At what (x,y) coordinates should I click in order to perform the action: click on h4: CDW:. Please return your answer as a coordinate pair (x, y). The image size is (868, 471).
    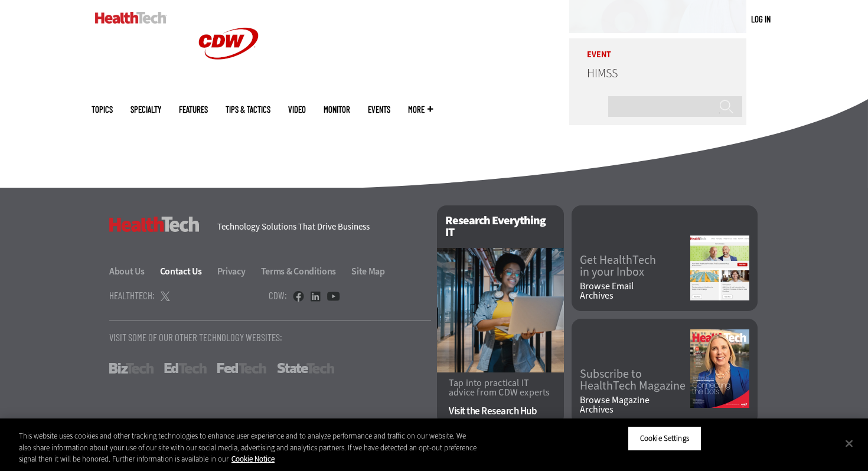
    Looking at the image, I should click on (278, 295).